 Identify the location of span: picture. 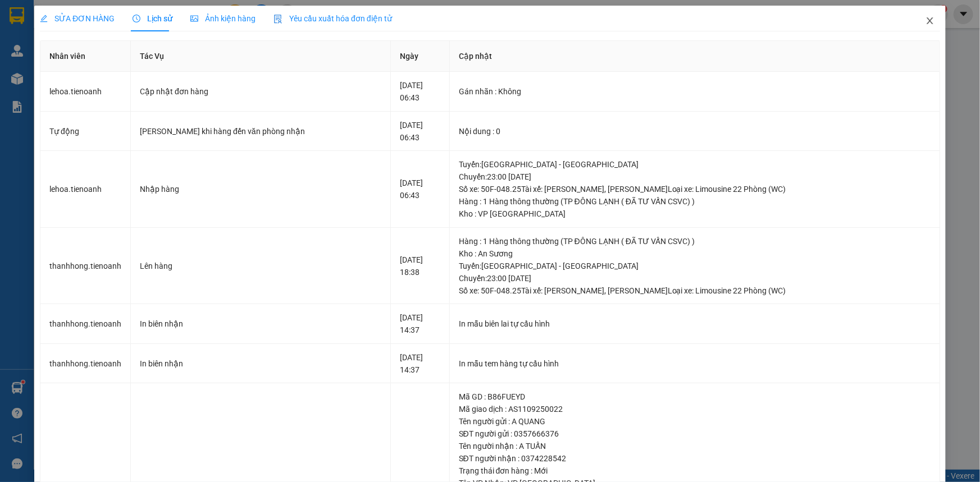
(194, 19).